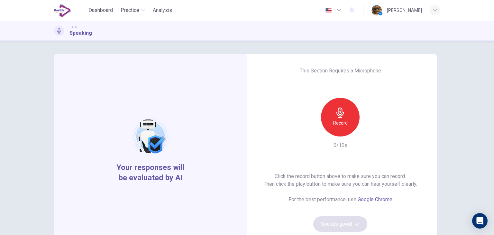 Image resolution: width=494 pixels, height=235 pixels. What do you see at coordinates (81, 33) in the screenshot?
I see `h1: Speaking` at bounding box center [81, 33].